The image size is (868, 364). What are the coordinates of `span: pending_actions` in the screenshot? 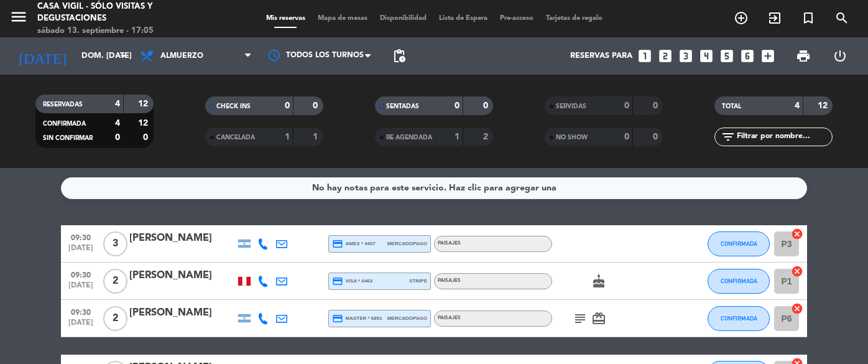 It's located at (399, 56).